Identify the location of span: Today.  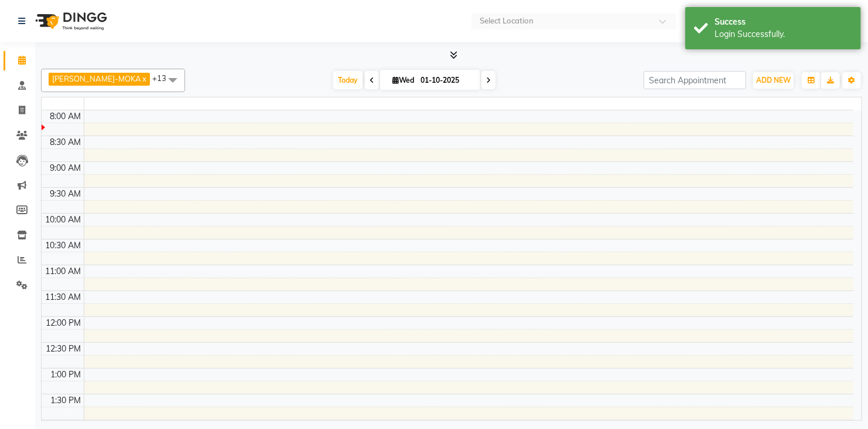
(348, 80).